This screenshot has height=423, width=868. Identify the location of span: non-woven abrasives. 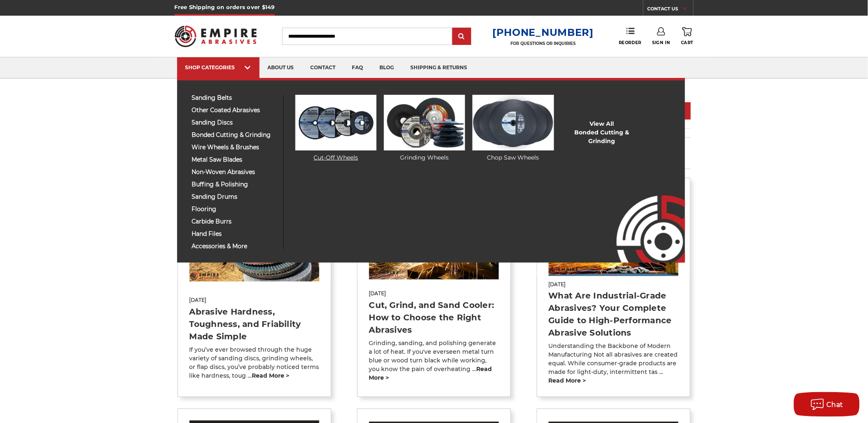
(234, 172).